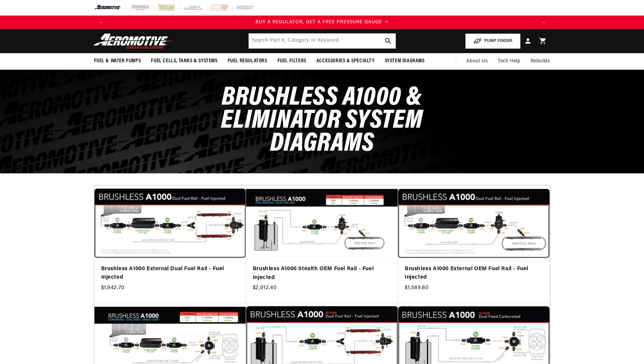 The height and width of the screenshot is (364, 644). What do you see at coordinates (247, 61) in the screenshot?
I see `summary: Fuel Regulators` at bounding box center [247, 61].